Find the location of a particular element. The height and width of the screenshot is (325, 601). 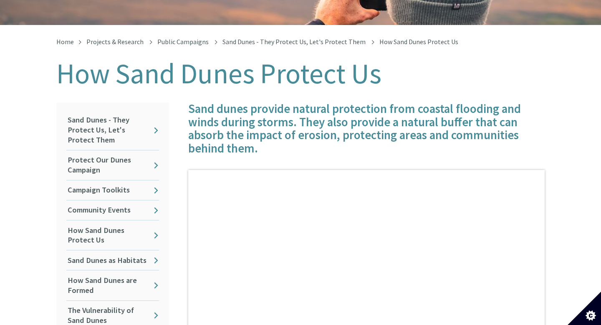

a: Protect Our Dunes Campaign is located at coordinates (113, 165).